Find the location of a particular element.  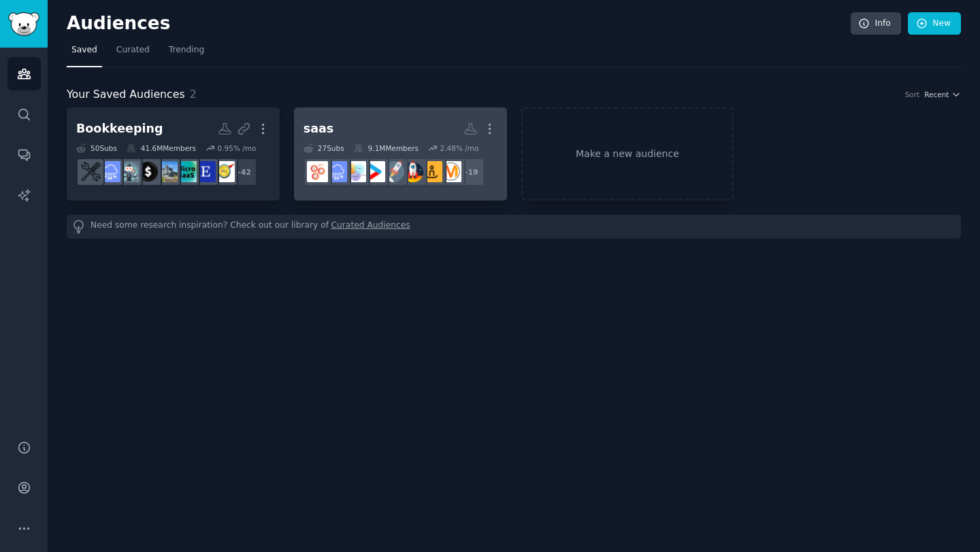

div: + 19 is located at coordinates (470, 172).